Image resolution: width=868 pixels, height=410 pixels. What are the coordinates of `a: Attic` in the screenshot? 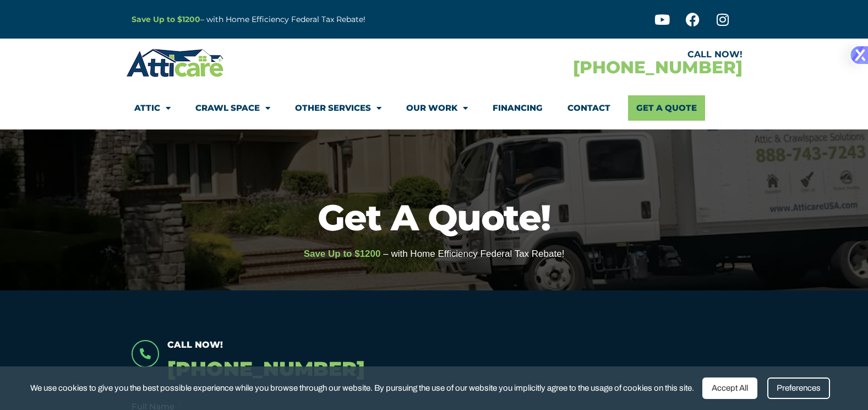 It's located at (152, 108).